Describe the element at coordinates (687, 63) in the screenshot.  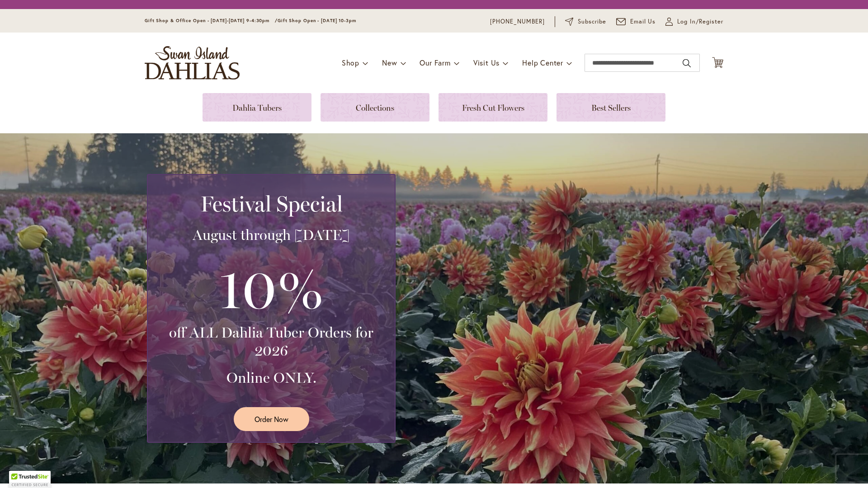
I see `button: Search` at that location.